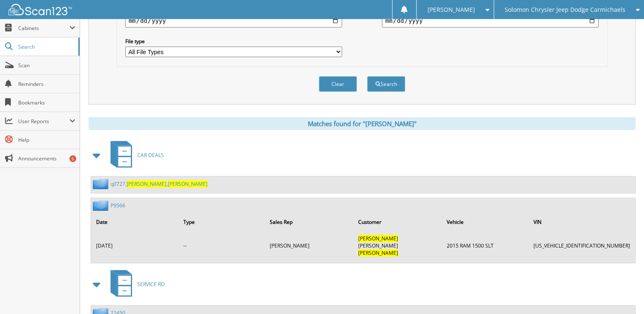 Image resolution: width=644 pixels, height=314 pixels. I want to click on div: 6, so click(73, 159).